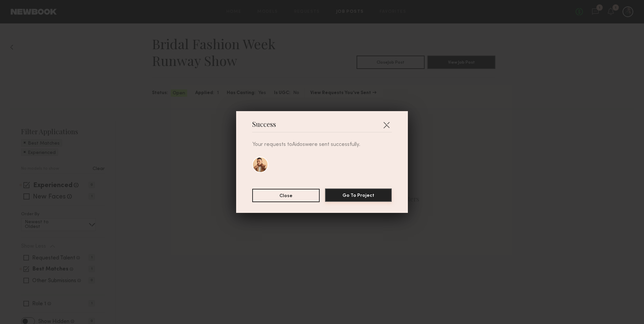 This screenshot has height=324, width=644. Describe the element at coordinates (264, 127) in the screenshot. I see `span: Success` at that location.